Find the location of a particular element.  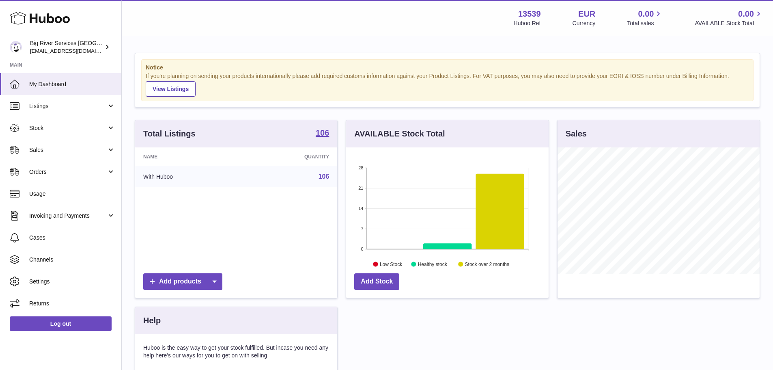

span: Usage is located at coordinates (72, 194).